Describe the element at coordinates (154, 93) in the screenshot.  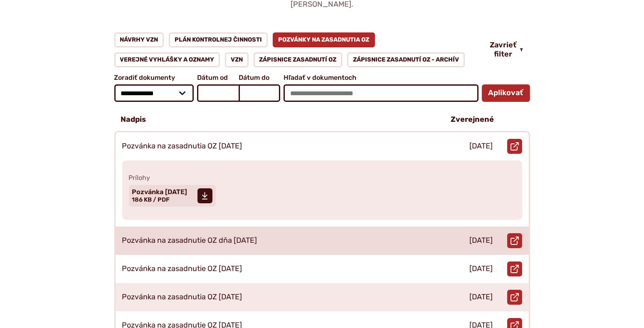
I see `select: Zoradiť dokumenty` at that location.